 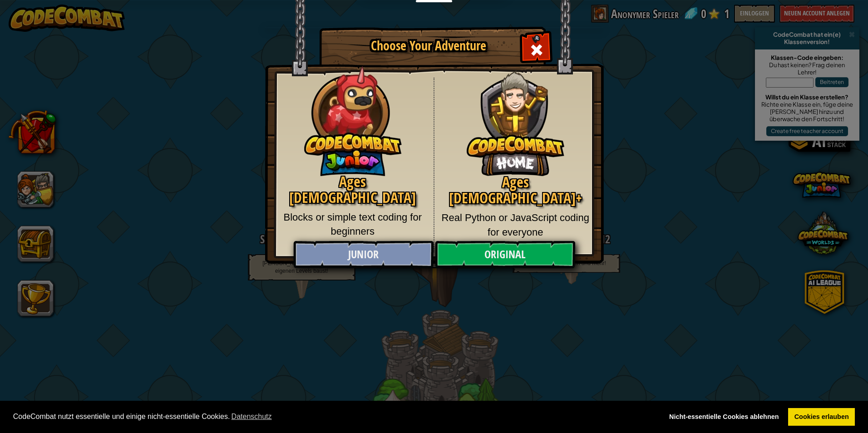 I want to click on a: deny cookies, so click(x=723, y=417).